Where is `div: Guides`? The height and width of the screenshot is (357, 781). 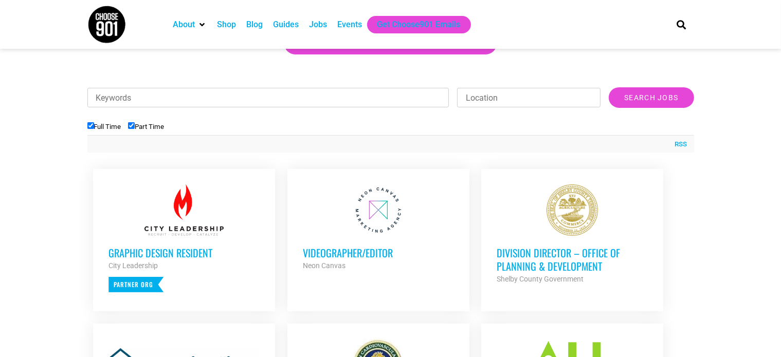 div: Guides is located at coordinates (286, 25).